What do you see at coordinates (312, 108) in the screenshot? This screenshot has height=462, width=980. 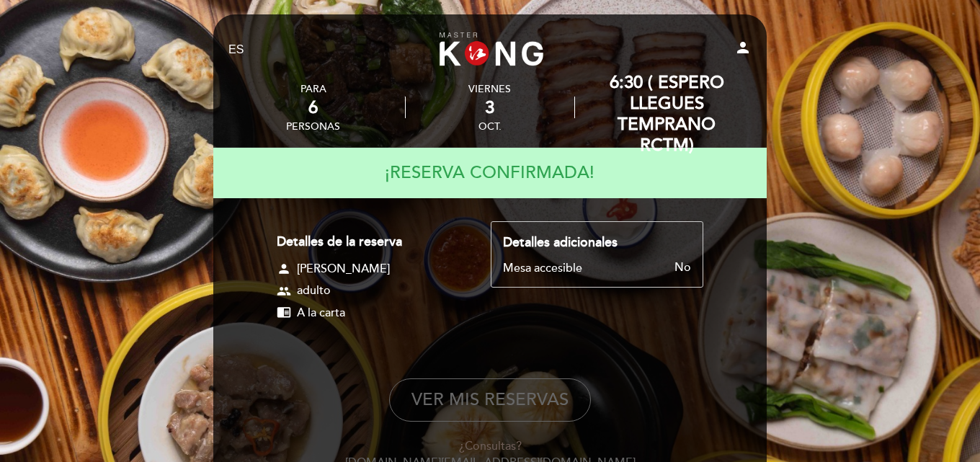 I see `div: 6` at bounding box center [312, 108].